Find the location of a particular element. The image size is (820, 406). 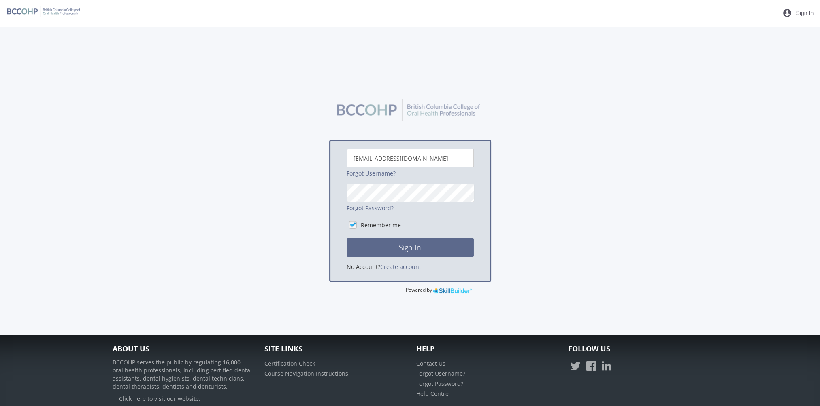

a: Click here to visit our website. is located at coordinates (159, 399).